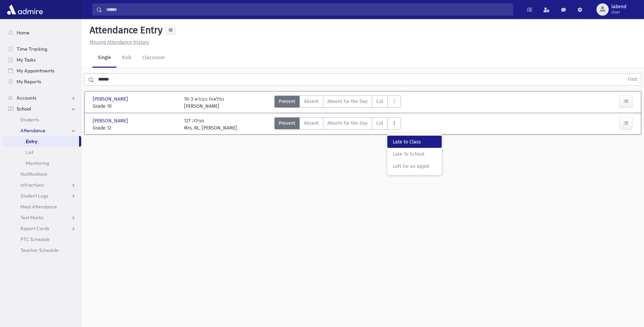  I want to click on u: Missing Attendance History, so click(119, 42).